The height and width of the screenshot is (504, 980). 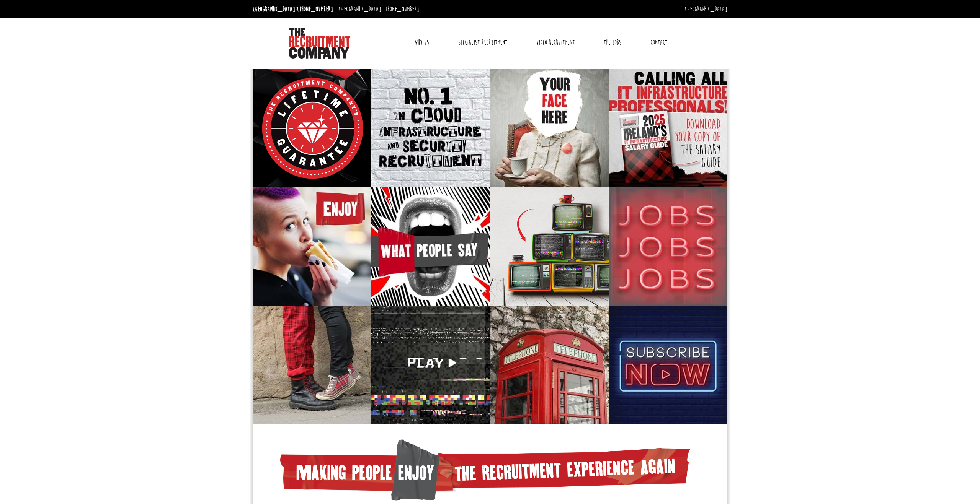 What do you see at coordinates (319, 43) in the screenshot?
I see `img: The Recruitment Company` at bounding box center [319, 43].